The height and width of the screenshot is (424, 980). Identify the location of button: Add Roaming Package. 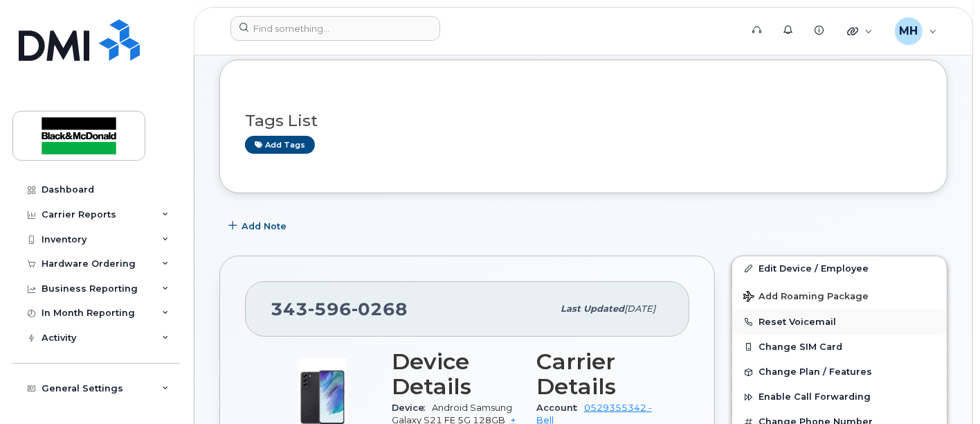
(839, 295).